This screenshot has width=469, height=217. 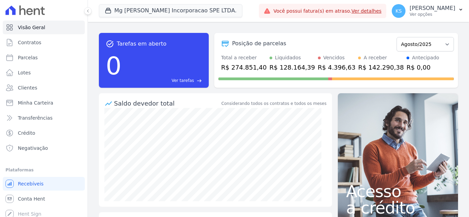 What do you see at coordinates (432, 14) in the screenshot?
I see `p: Ver opções` at bounding box center [432, 14].